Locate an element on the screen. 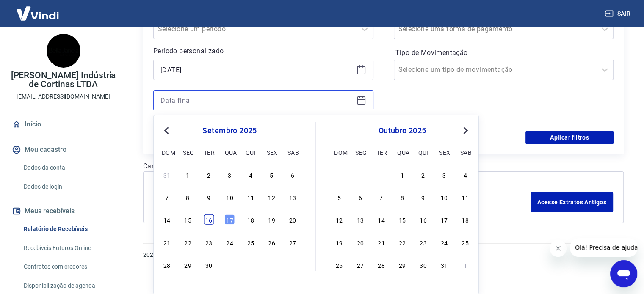 The height and width of the screenshot is (294, 644). div: Choose quarta-feira, 24 de setembro de 2025 is located at coordinates (229, 242).